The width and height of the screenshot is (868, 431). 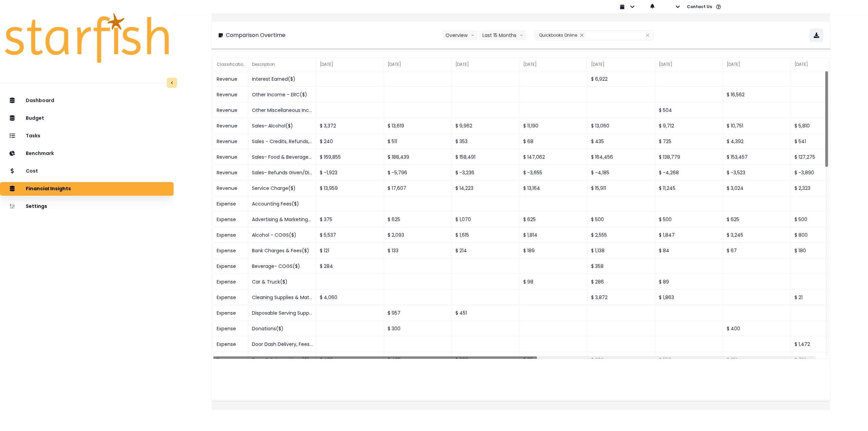 I want to click on div: $ 13,060, so click(x=622, y=126).